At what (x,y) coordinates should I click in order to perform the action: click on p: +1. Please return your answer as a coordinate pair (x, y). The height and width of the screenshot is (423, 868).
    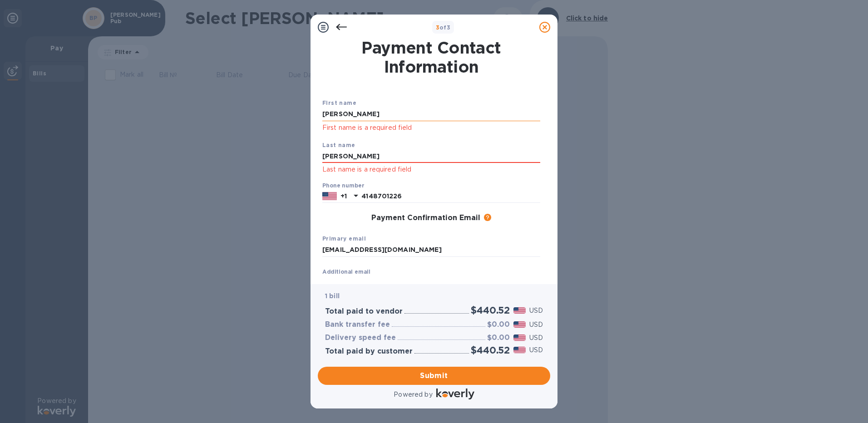
    Looking at the image, I should click on (343, 196).